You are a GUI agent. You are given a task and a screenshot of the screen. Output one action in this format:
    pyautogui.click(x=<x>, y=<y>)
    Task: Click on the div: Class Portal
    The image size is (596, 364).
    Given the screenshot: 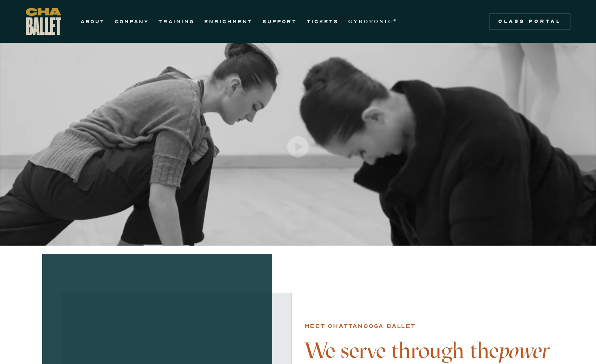 What is the action you would take?
    pyautogui.click(x=530, y=21)
    